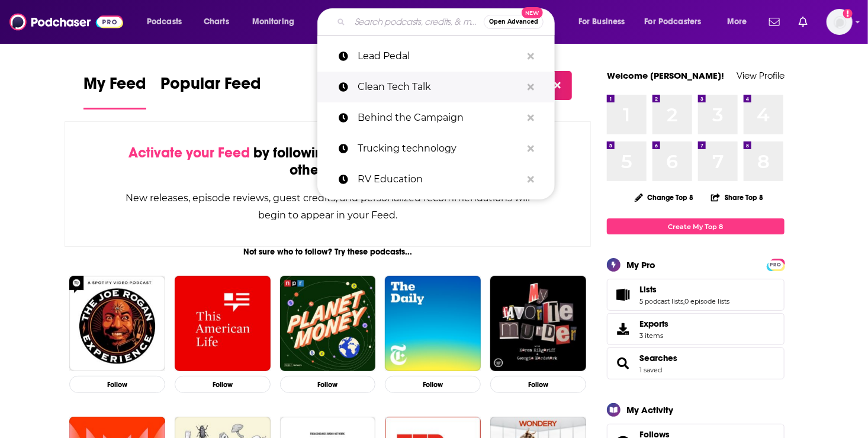 This screenshot has width=868, height=438. I want to click on a: Trucking technology, so click(436, 149).